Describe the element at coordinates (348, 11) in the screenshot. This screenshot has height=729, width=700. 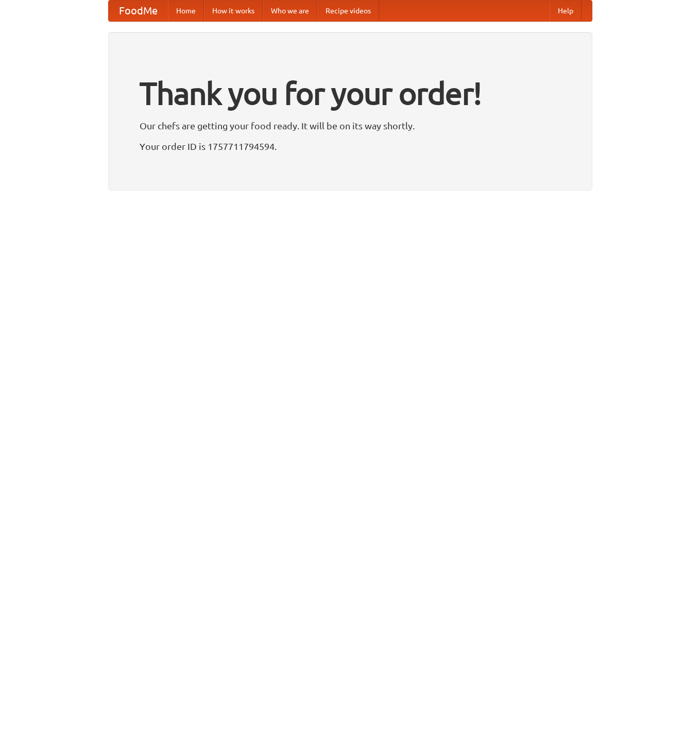
I see `a: Recipe videos` at that location.